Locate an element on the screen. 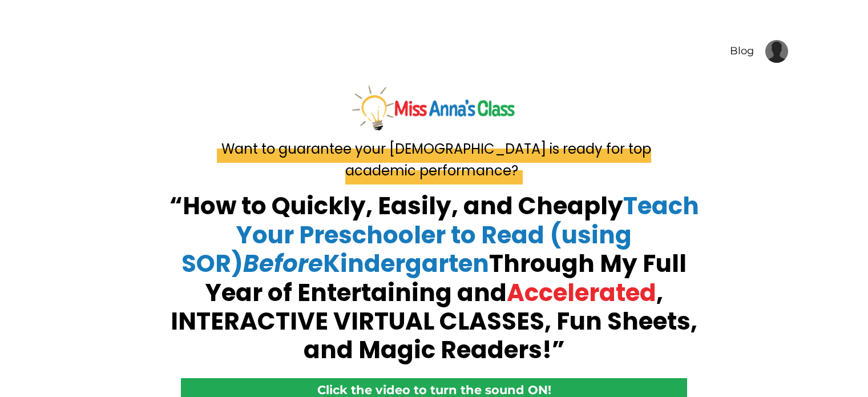 This screenshot has height=397, width=868. a: Blog is located at coordinates (742, 51).